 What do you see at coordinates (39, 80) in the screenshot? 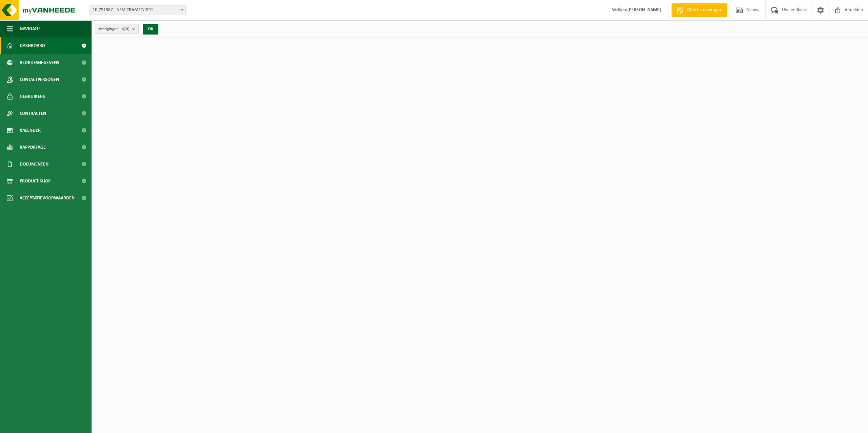
I see `span: Contactpersonen` at bounding box center [39, 80].